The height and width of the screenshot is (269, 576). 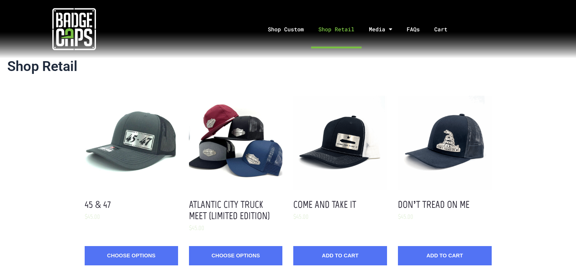 I want to click on a: 45 & 47, so click(x=98, y=204).